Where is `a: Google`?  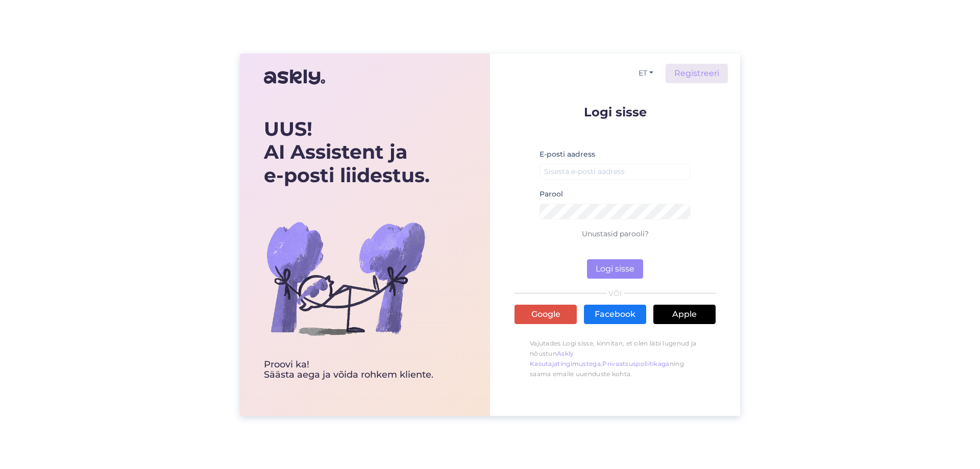
a: Google is located at coordinates (546, 314).